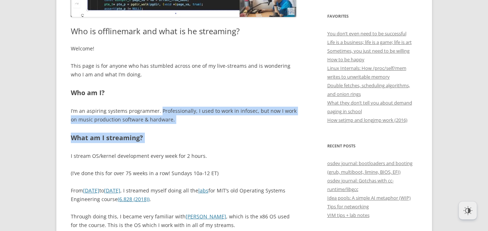 The height and width of the screenshot is (231, 488). What do you see at coordinates (183, 138) in the screenshot?
I see `h2: What am I streaming?` at bounding box center [183, 138].